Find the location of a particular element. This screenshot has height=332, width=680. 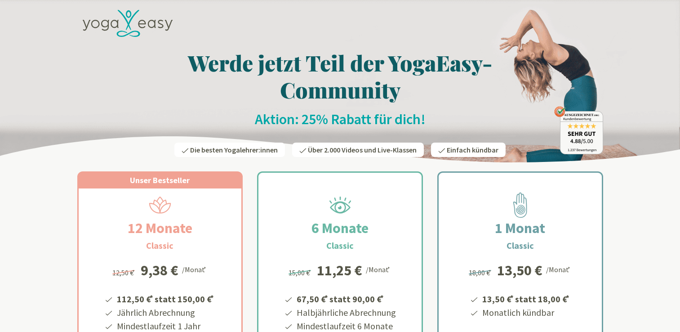

span: 15,00 € is located at coordinates (300, 272).